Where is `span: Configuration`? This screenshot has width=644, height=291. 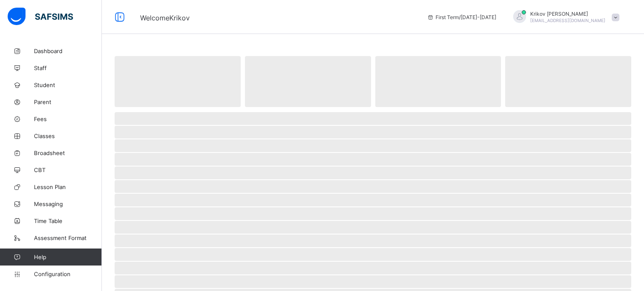
span: Configuration is located at coordinates (68, 274).